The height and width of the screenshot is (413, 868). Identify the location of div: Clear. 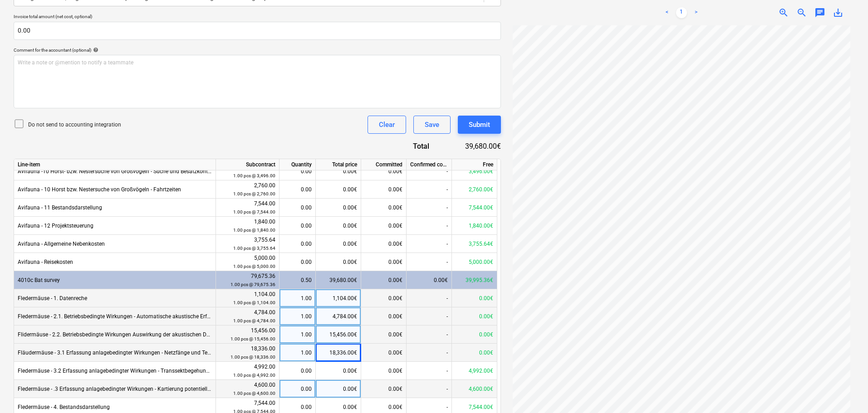
(386, 125).